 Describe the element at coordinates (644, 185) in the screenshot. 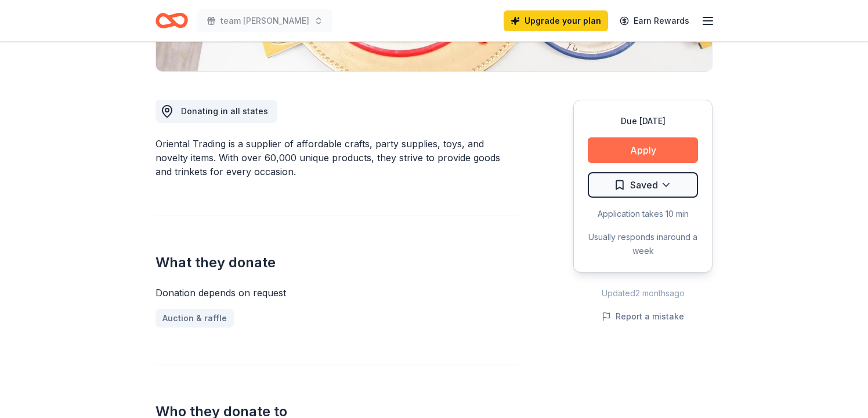

I see `span: Saved` at that location.